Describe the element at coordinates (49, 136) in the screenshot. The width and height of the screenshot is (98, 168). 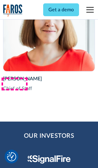
I see `h2: Our Investors` at that location.